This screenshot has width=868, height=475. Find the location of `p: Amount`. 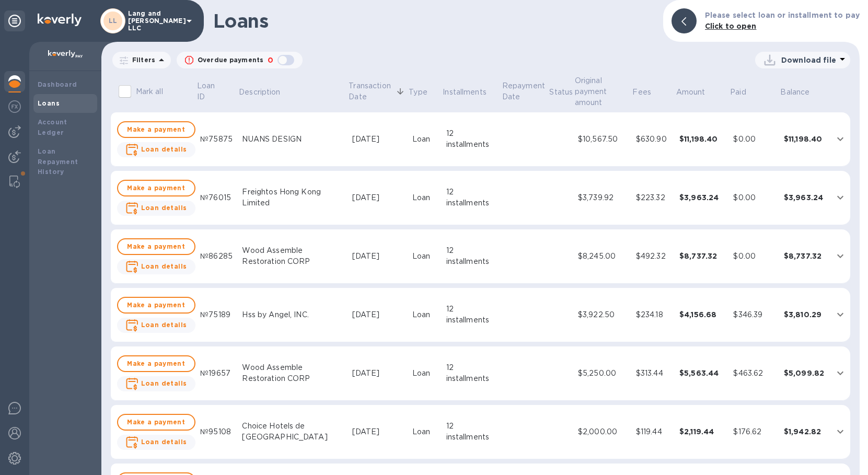

p: Amount is located at coordinates (691, 92).